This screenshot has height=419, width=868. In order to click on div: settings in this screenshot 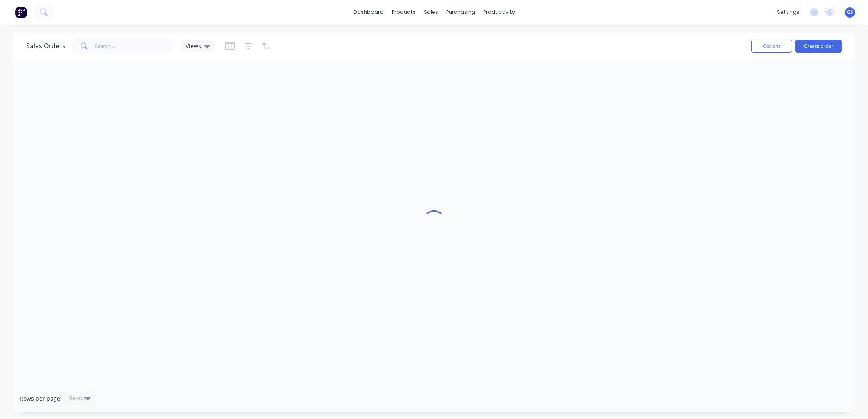, I will do `click(788, 12)`.